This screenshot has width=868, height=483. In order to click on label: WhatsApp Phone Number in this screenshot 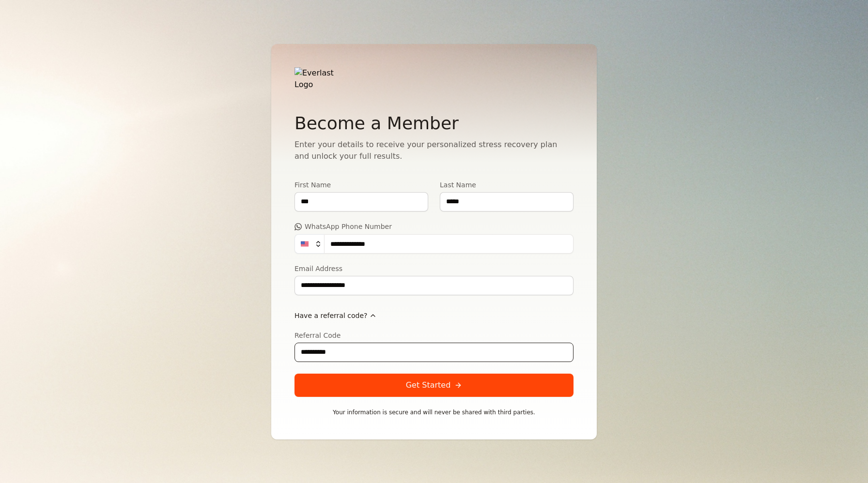, I will do `click(434, 226)`.